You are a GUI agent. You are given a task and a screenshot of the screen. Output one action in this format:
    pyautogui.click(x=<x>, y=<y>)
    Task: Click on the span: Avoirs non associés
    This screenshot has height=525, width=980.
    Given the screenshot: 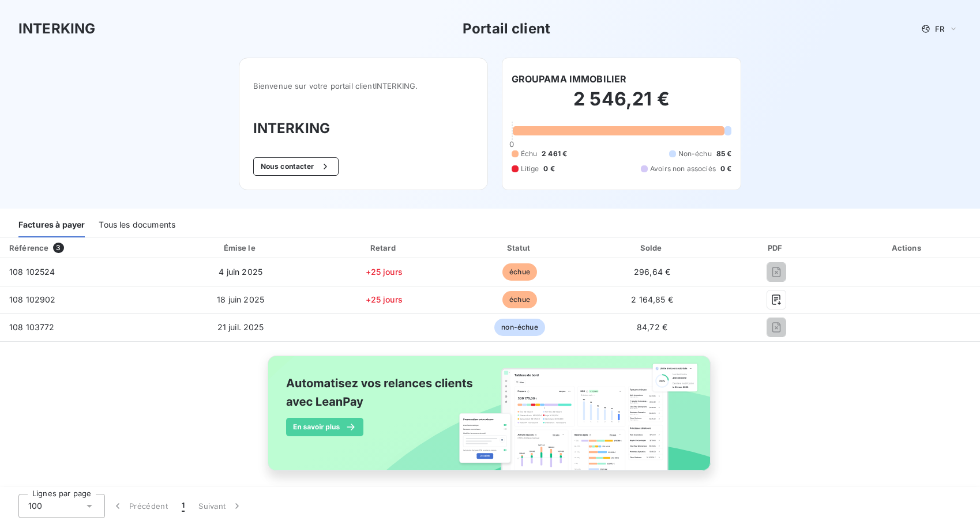 What is the action you would take?
    pyautogui.click(x=683, y=169)
    